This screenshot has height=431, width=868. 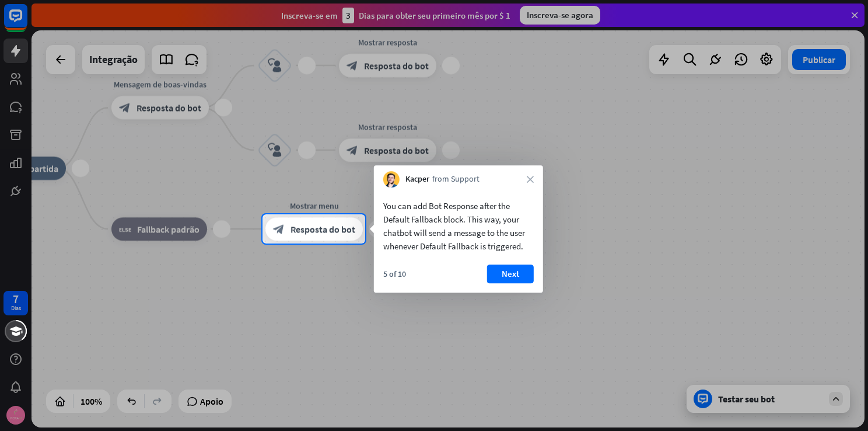 What do you see at coordinates (322, 229) in the screenshot?
I see `span: Resposta do bot` at bounding box center [322, 229].